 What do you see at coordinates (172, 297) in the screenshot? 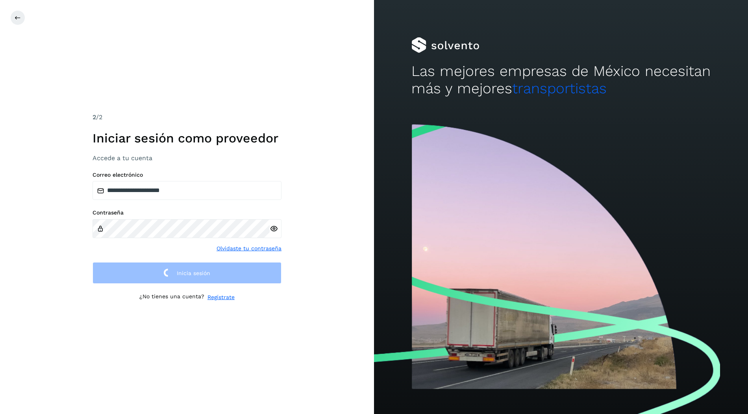
I see `p: ¿No tienes una cuenta?` at bounding box center [172, 297].